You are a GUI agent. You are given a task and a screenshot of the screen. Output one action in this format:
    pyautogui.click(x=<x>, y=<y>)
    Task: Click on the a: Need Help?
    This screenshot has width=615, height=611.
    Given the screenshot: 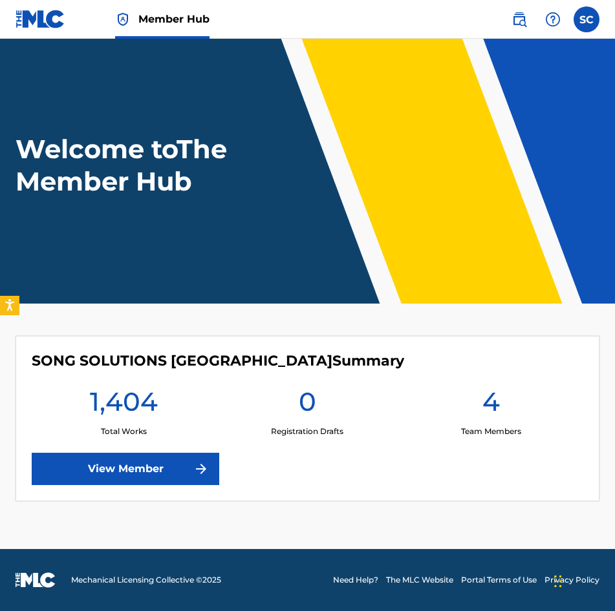 What is the action you would take?
    pyautogui.click(x=355, y=580)
    